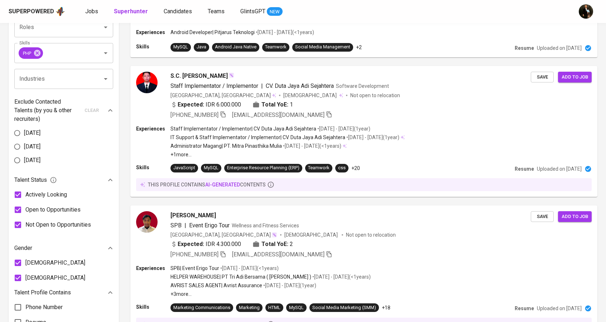 The height and width of the screenshot is (322, 606). I want to click on span: 1, so click(291, 105).